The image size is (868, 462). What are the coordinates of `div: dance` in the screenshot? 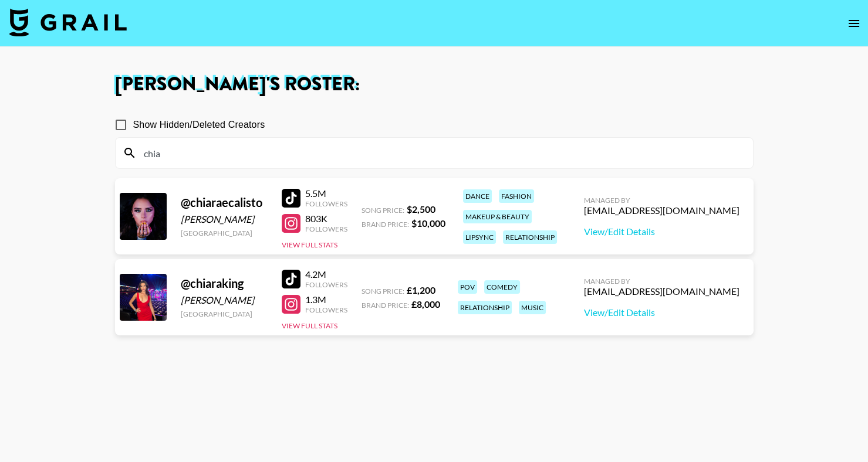 It's located at (477, 196).